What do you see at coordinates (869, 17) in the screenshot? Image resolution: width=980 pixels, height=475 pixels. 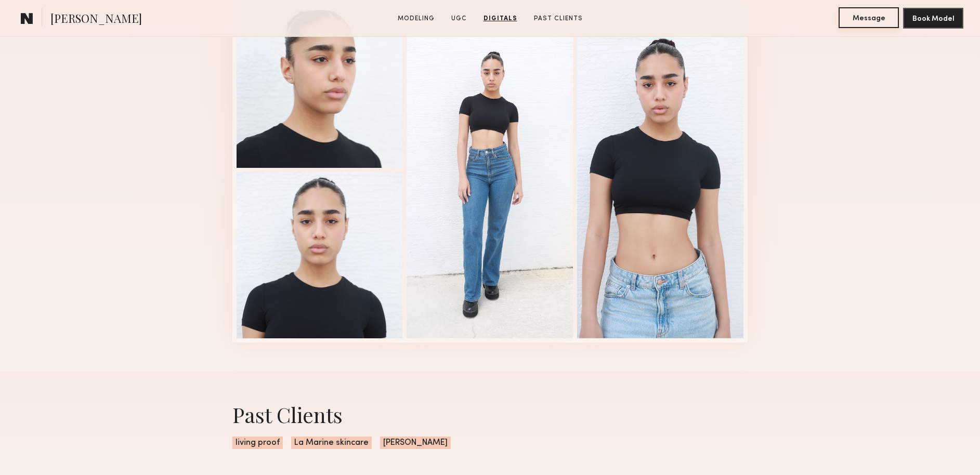 I see `button: Message` at bounding box center [869, 17].